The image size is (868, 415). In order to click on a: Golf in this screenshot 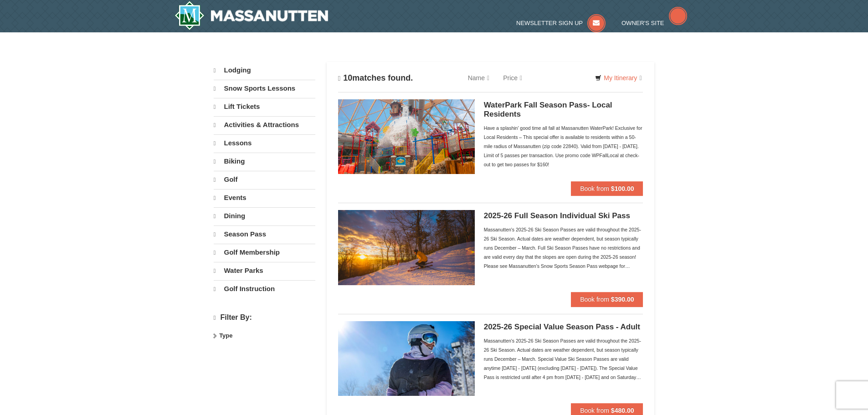, I will do `click(264, 180)`.